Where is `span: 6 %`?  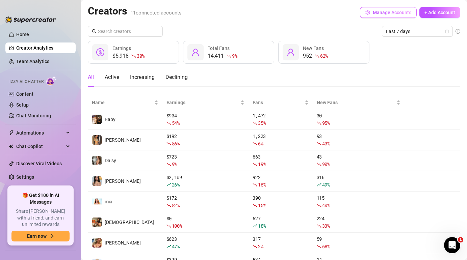 span: 6 % is located at coordinates (260, 143).